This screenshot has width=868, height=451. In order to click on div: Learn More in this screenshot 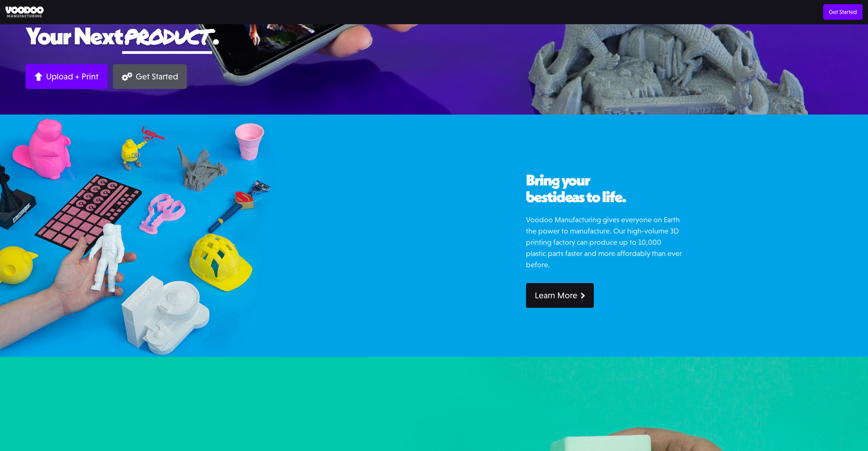, I will do `click(556, 296)`.